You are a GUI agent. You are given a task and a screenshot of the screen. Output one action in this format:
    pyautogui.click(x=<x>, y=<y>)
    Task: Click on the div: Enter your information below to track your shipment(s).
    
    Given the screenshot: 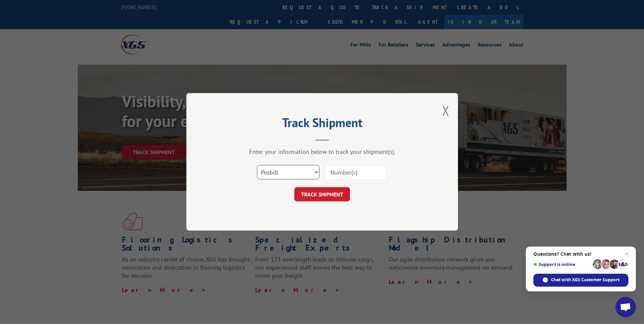 What is the action you would take?
    pyautogui.click(x=322, y=152)
    